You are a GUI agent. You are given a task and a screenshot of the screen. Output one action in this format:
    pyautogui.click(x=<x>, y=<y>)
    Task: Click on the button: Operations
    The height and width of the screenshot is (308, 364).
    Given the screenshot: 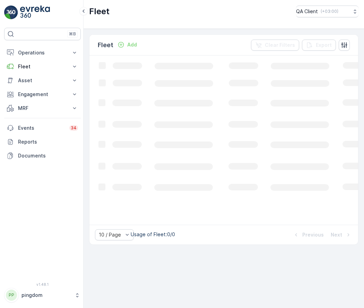 What is the action you would take?
    pyautogui.click(x=42, y=53)
    